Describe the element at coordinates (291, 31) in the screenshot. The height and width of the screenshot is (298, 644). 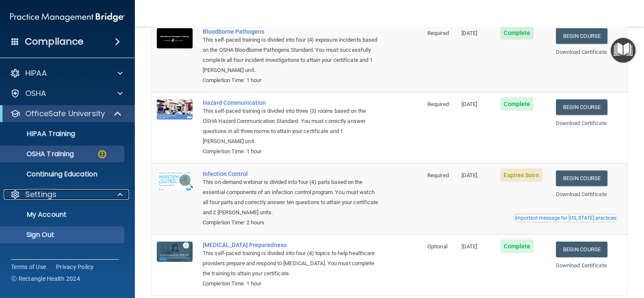
I see `a: Bloodborne Pathogens` at that location.